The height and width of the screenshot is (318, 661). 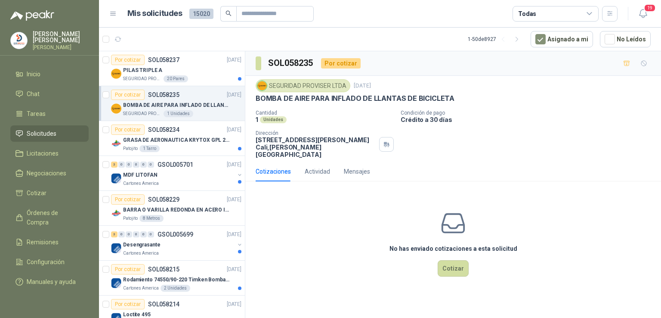 What do you see at coordinates (175, 234) in the screenshot?
I see `p: GSOL005699` at bounding box center [175, 234].